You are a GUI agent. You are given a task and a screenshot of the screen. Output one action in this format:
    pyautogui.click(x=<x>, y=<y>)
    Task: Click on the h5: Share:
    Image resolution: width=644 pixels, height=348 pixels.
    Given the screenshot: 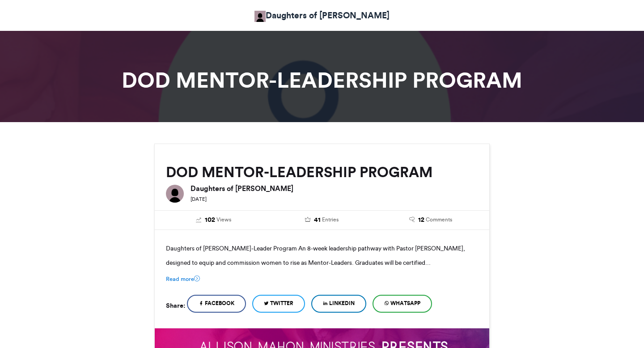 What is the action you would take?
    pyautogui.click(x=176, y=305)
    